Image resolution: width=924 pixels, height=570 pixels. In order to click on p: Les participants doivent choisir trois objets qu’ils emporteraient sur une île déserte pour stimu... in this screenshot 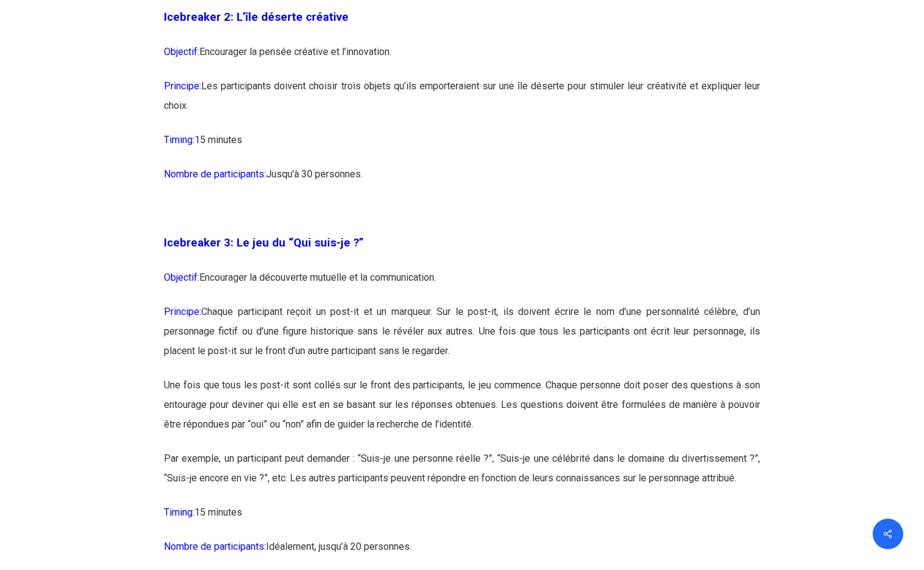, I will do `click(462, 104)`.